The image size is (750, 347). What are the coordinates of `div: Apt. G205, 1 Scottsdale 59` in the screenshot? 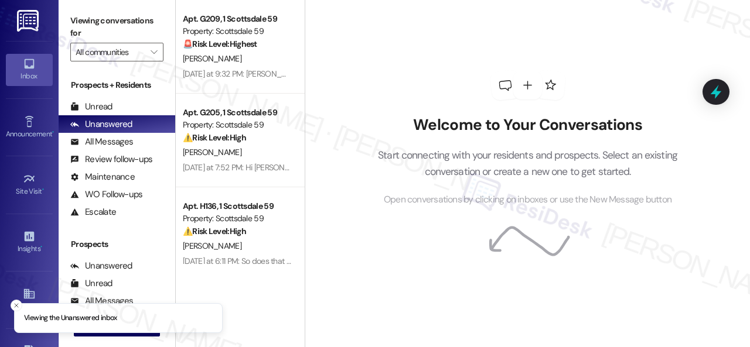 It's located at (237, 113).